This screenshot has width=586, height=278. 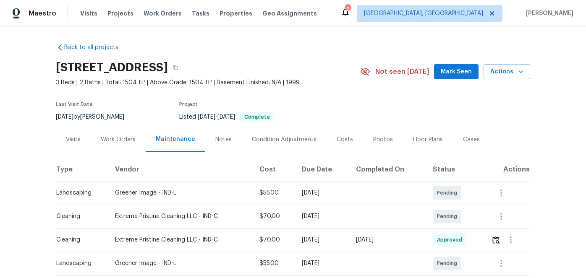 What do you see at coordinates (257, 117) in the screenshot?
I see `span: Complete` at bounding box center [257, 117].